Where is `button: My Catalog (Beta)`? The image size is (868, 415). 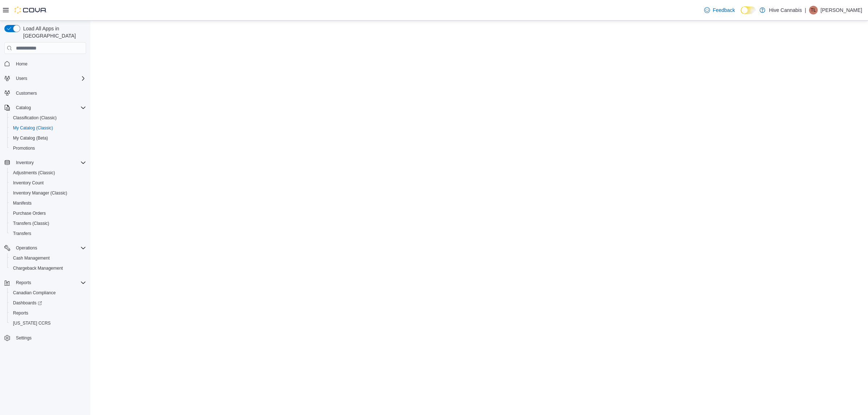 button: My Catalog (Beta) is located at coordinates (48, 138).